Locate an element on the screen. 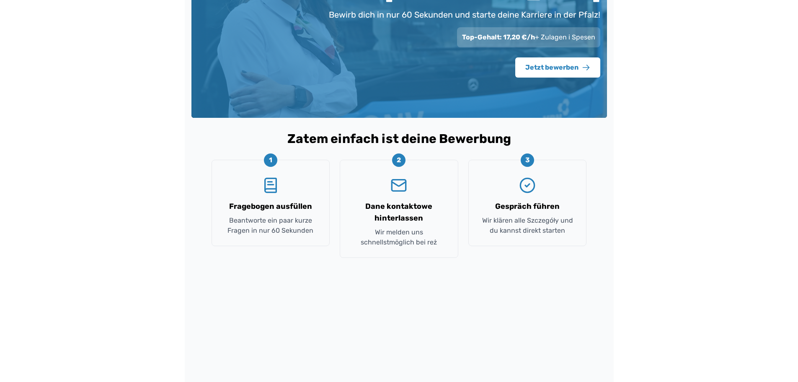 Image resolution: width=798 pixels, height=382 pixels. font: Gespräch führen is located at coordinates (527, 206).